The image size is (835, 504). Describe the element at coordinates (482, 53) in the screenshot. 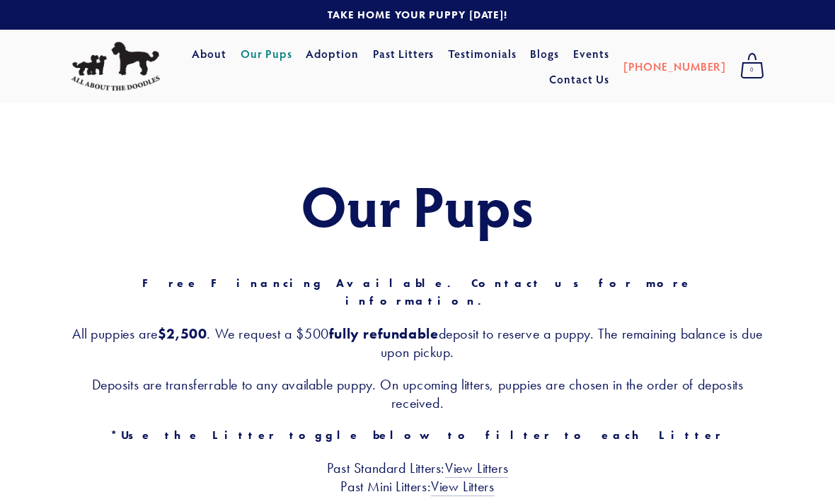

I see `a: Testimonials` at that location.